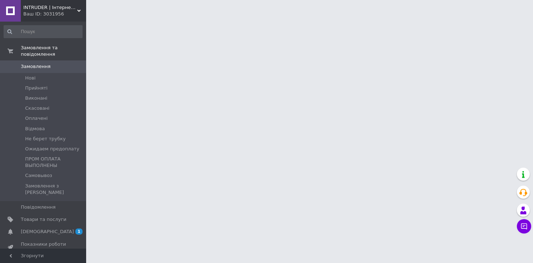 The width and height of the screenshot is (533, 263). I want to click on div: Ваш ID: 3031956, so click(55, 14).